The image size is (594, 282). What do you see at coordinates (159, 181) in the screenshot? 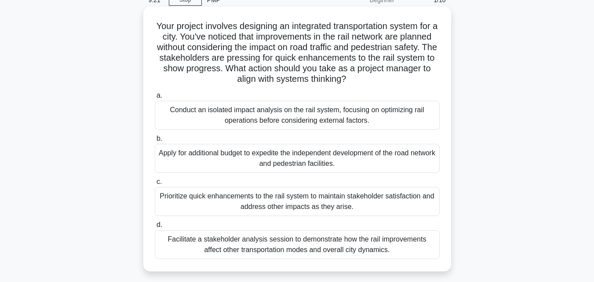
I see `span: c.` at bounding box center [159, 181].